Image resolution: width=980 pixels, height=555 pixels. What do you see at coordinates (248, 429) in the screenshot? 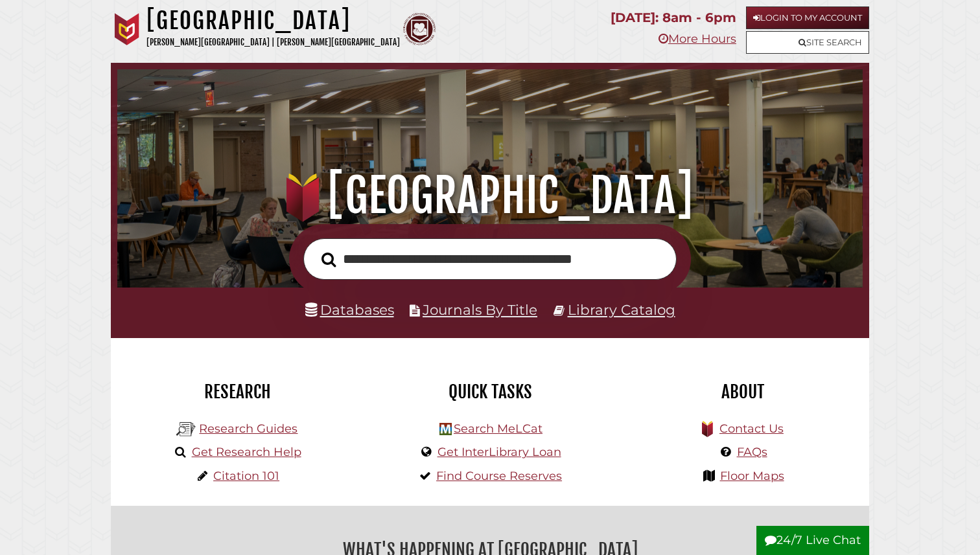
I see `a: Research Guides` at bounding box center [248, 429].